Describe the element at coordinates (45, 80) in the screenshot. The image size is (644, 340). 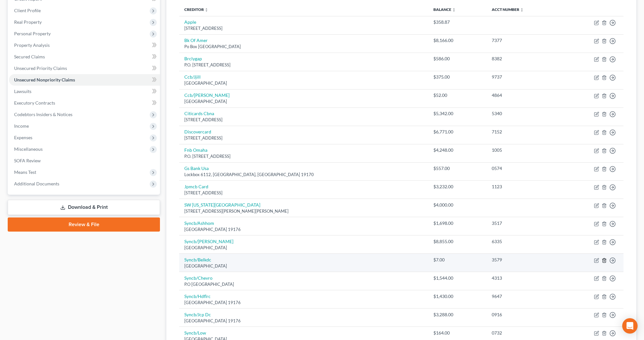
I see `span: Unsecured Nonpriority Claims` at that location.